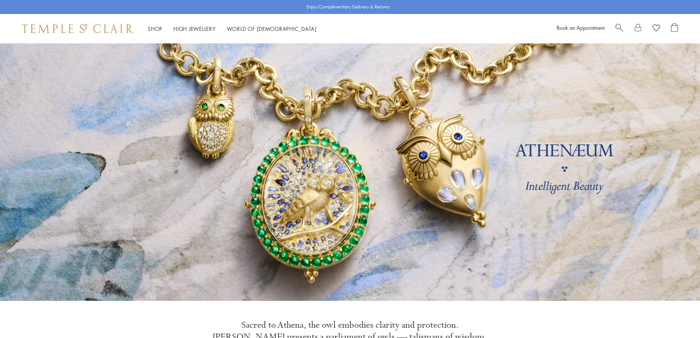 This screenshot has height=338, width=700. Describe the element at coordinates (194, 29) in the screenshot. I see `a: High JewelleryHigh Jewellery` at that location.